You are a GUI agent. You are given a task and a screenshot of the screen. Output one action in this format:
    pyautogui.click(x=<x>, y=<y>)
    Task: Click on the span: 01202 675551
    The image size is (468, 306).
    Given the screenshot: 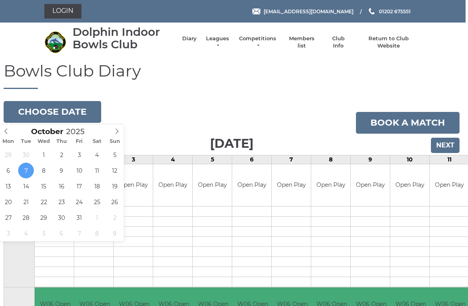 What is the action you would take?
    pyautogui.click(x=395, y=11)
    